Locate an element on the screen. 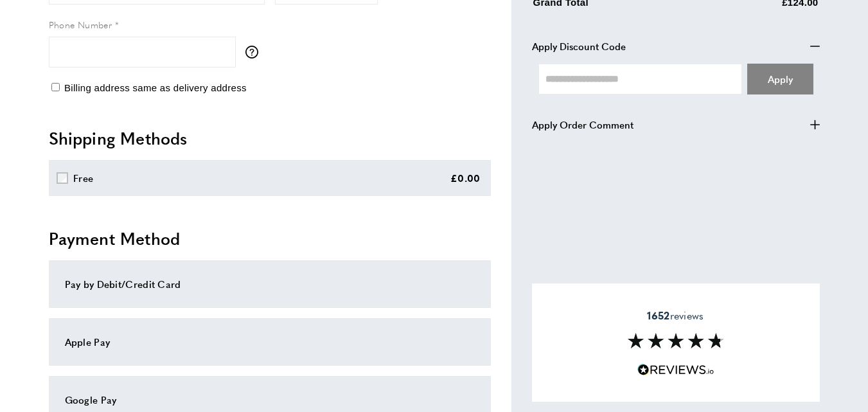 The height and width of the screenshot is (412, 868). img: Reviews.io 5 stars is located at coordinates (676, 370).